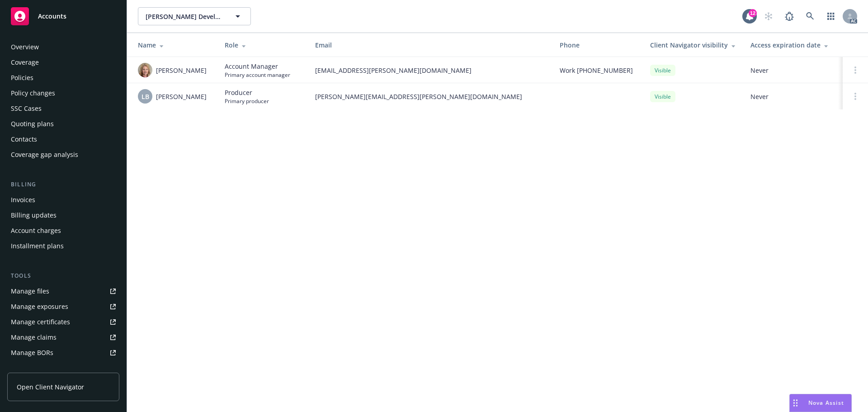 The image size is (868, 412). Describe the element at coordinates (693, 45) in the screenshot. I see `div: Client Navigator visibility` at that location.